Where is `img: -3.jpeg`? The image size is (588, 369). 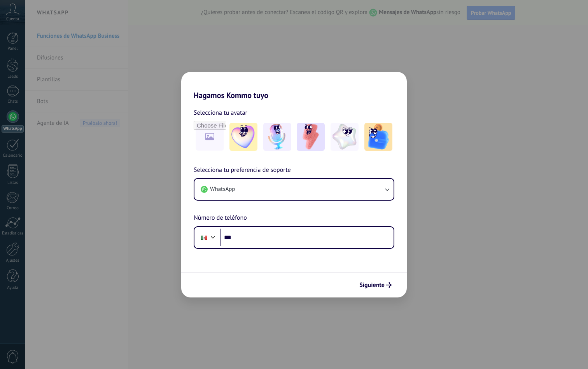 img: -3.jpeg is located at coordinates (311, 137).